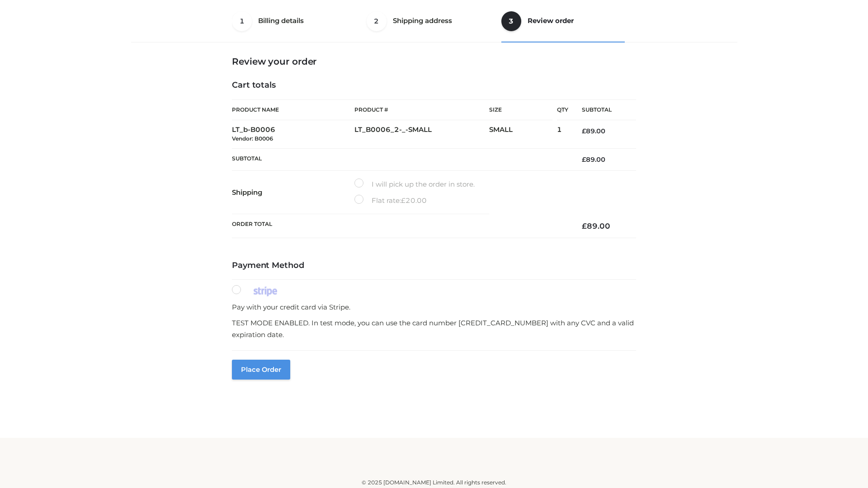  What do you see at coordinates (520, 110) in the screenshot?
I see `th: Size` at bounding box center [520, 110].